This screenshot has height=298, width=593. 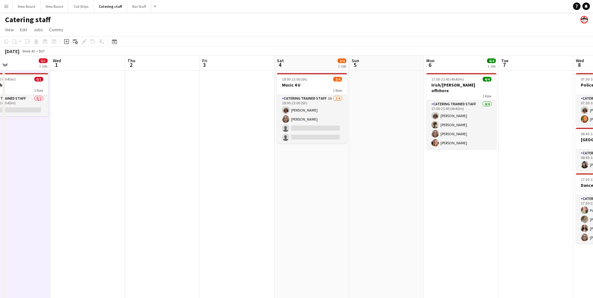 I want to click on button: Bar Staff, so click(x=139, y=6).